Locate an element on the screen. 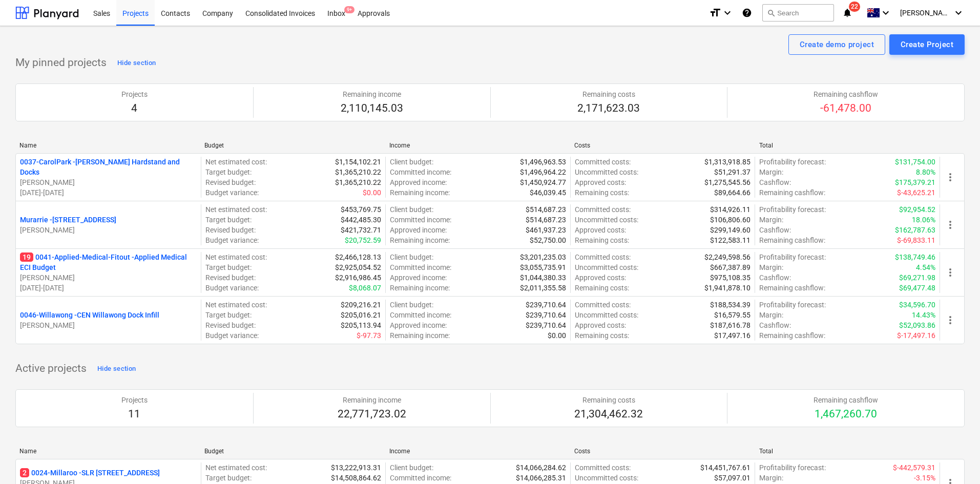  p: $1,044,380.33 is located at coordinates (543, 278).